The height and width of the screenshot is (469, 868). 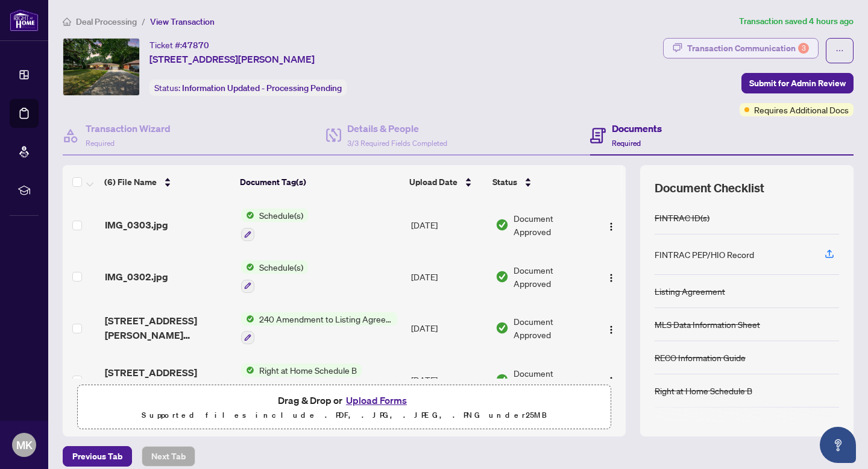 I want to click on span: Submit for Admin Review, so click(x=797, y=83).